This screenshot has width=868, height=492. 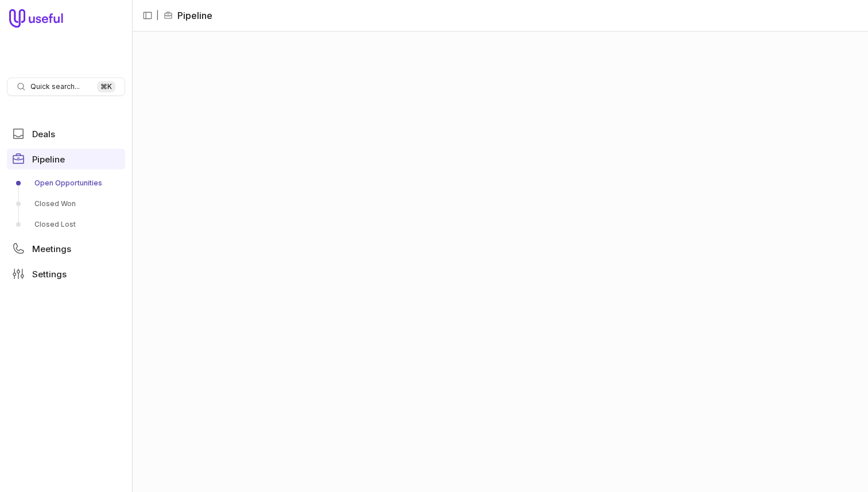 I want to click on span: Meetings, so click(x=52, y=248).